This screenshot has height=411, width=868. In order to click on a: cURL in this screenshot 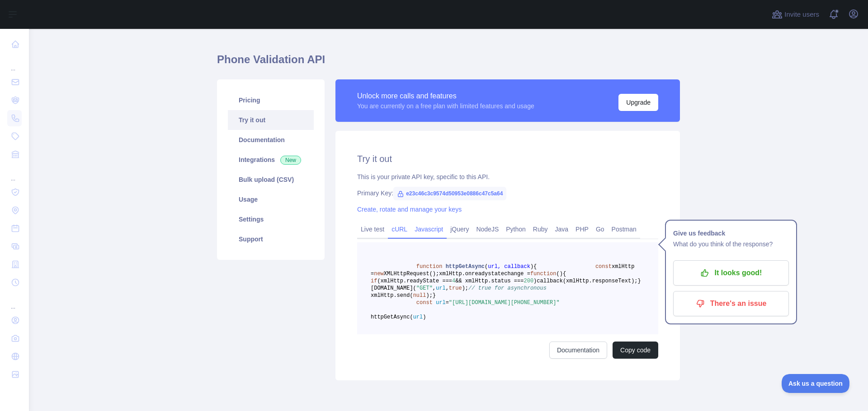, I will do `click(399, 230)`.